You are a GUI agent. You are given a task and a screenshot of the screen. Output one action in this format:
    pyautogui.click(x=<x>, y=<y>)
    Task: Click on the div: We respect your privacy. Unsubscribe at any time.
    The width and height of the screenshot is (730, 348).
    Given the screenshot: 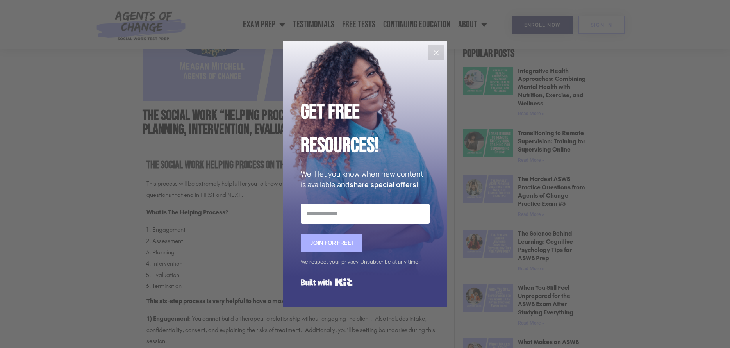 What is the action you would take?
    pyautogui.click(x=365, y=262)
    